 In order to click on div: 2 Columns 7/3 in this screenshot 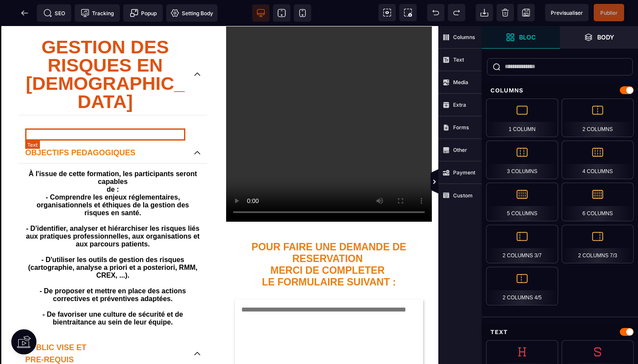, I will do `click(598, 244)`.